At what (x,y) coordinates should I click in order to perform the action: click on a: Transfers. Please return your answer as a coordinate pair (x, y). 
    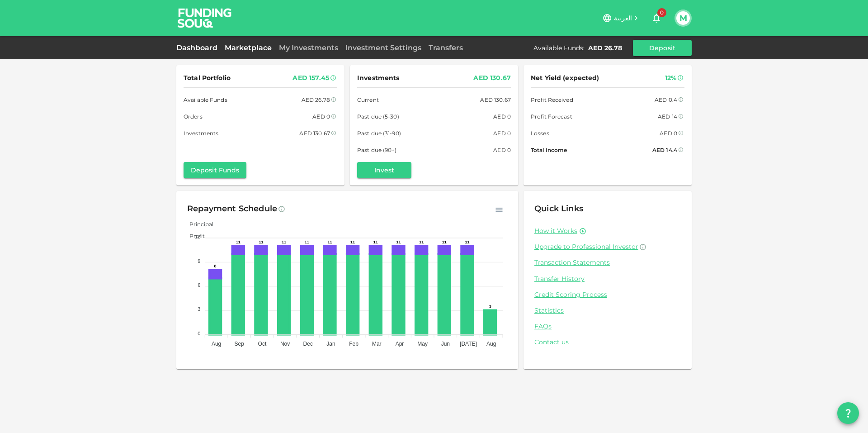
    Looking at the image, I should click on (446, 47).